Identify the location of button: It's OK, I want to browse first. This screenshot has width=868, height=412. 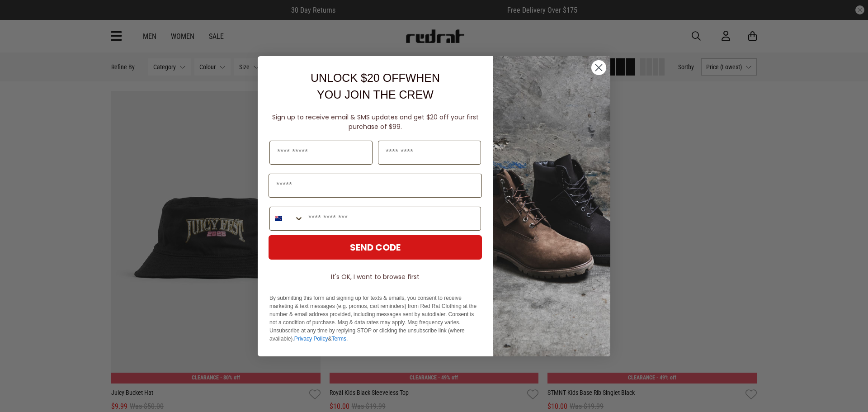
(375, 277).